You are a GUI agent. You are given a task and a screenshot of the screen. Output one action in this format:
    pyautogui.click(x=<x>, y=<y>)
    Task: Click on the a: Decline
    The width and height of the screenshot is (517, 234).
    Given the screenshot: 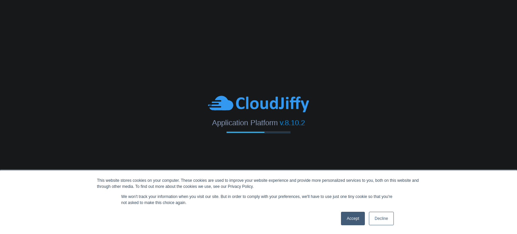 What is the action you would take?
    pyautogui.click(x=381, y=218)
    